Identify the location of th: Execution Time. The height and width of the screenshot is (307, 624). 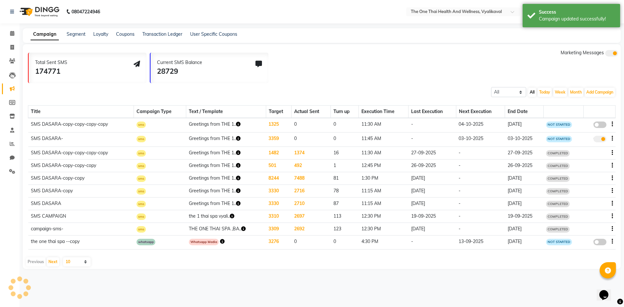
(384, 112).